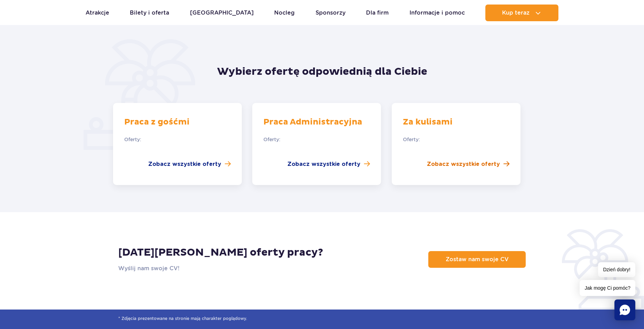 This screenshot has height=329, width=644. Describe the element at coordinates (522, 13) in the screenshot. I see `button: Kup teraz` at that location.